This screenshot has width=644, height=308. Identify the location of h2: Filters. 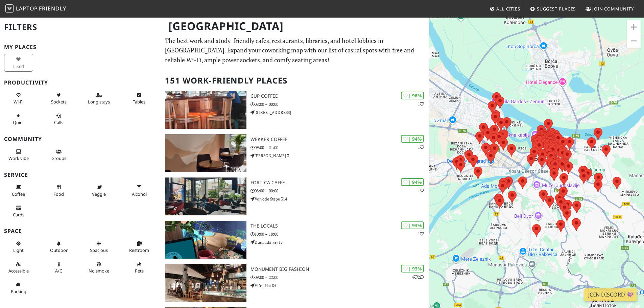
(80, 27).